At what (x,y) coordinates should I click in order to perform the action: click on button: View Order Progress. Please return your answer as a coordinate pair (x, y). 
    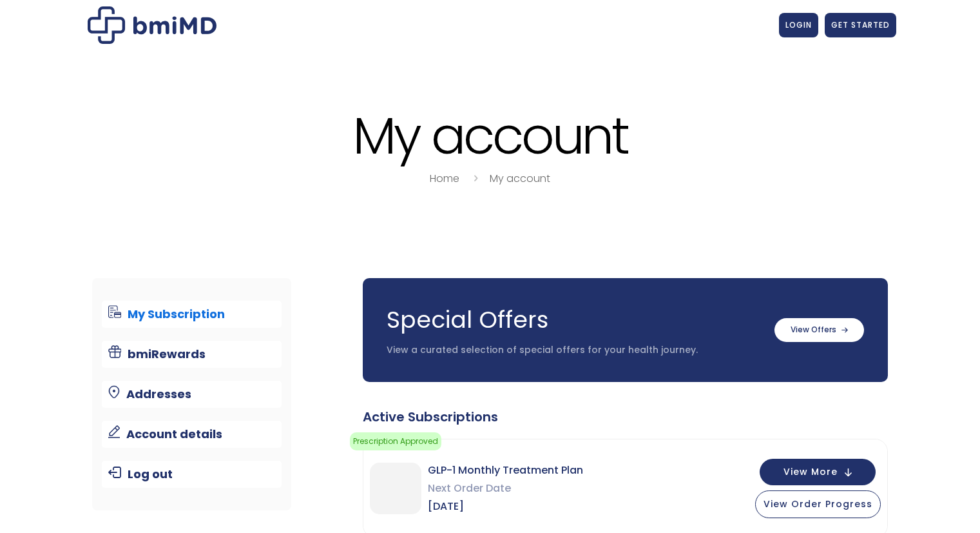
    Looking at the image, I should click on (818, 504).